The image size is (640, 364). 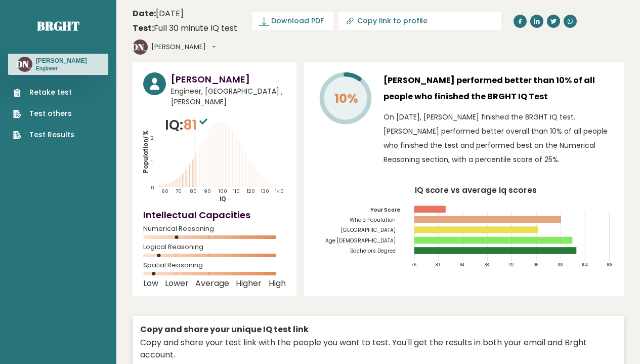 I want to click on a: Download PDF, so click(x=293, y=21).